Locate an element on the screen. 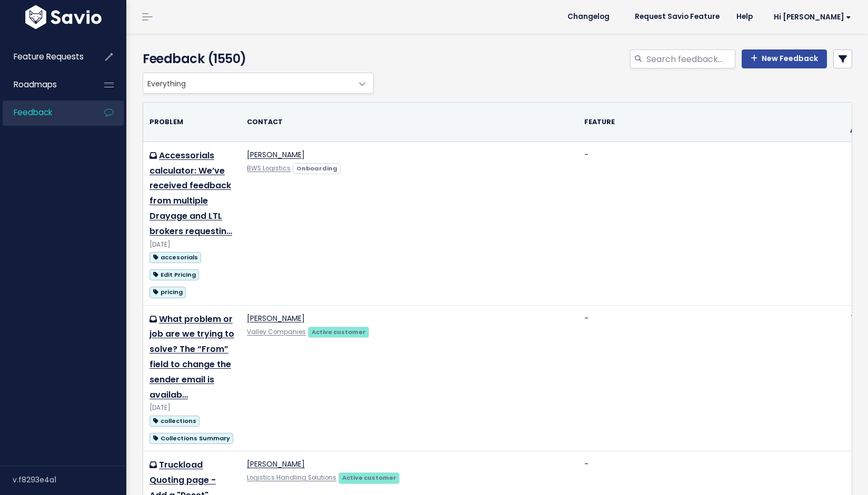 The image size is (868, 495). a: Edit Pricing is located at coordinates (174, 274).